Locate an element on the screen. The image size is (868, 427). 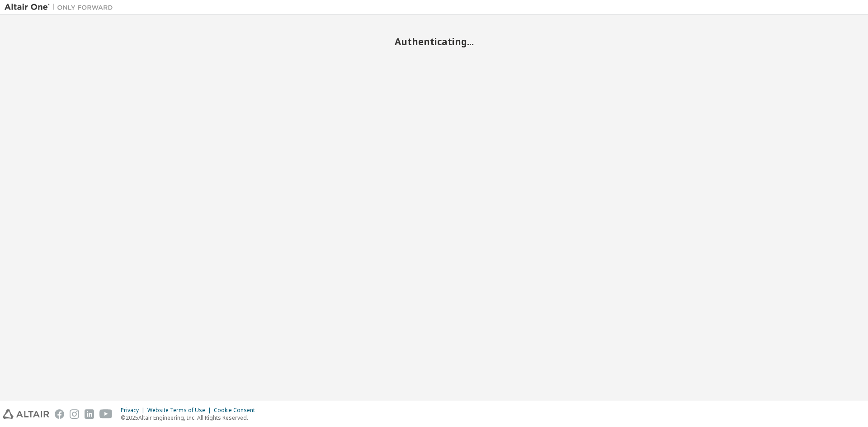
img: youtube.svg is located at coordinates (106, 414).